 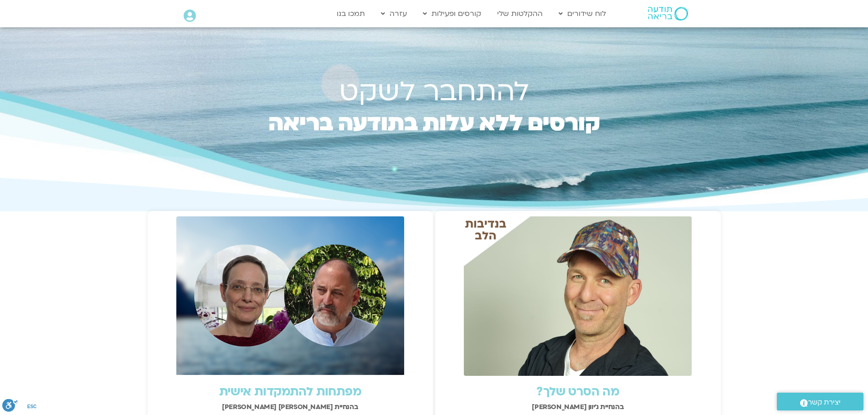 I want to click on a: תמכו בנו, so click(x=351, y=13).